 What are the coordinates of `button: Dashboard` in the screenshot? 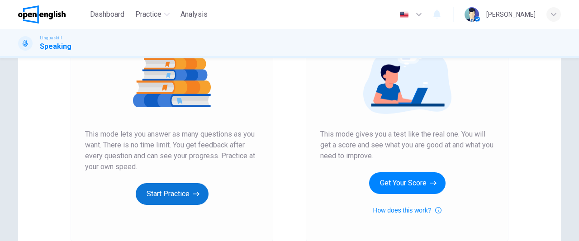 It's located at (107, 14).